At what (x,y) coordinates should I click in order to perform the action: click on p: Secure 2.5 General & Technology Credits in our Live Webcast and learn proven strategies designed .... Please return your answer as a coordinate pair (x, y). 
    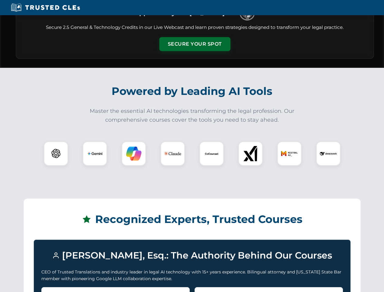
    Looking at the image, I should click on (195, 27).